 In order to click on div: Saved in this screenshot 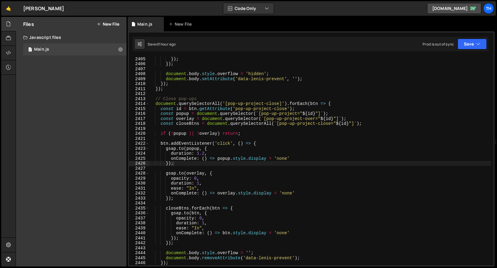, I will do `click(162, 44)`.